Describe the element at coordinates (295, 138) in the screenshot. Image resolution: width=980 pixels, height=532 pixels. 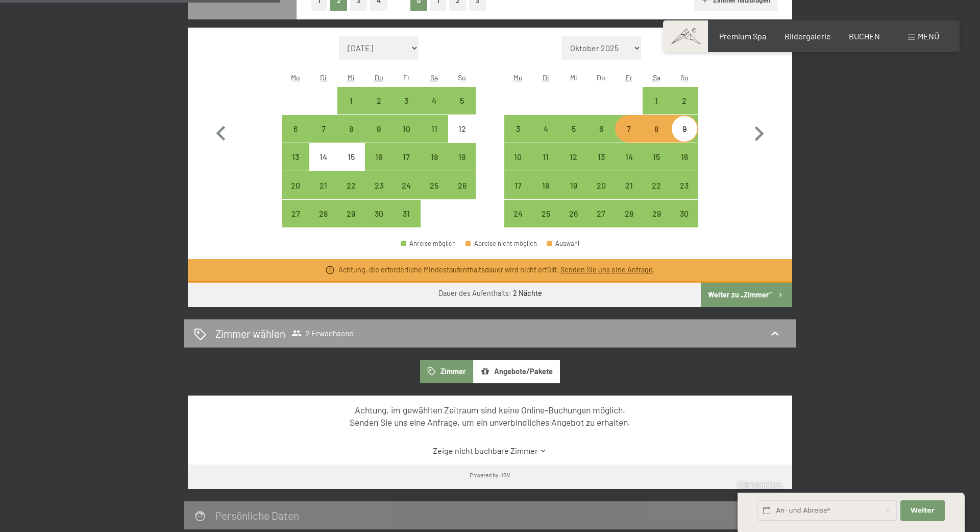
I see `div: 6` at that location.